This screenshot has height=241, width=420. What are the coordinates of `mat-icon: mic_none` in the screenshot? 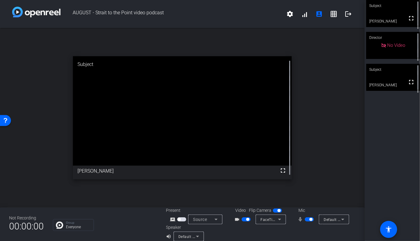 It's located at (301, 219).